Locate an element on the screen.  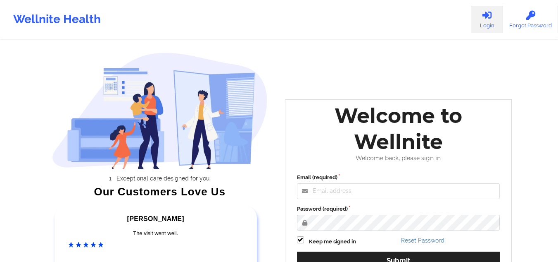
li: Exceptional care designed for you. is located at coordinates (164, 178).